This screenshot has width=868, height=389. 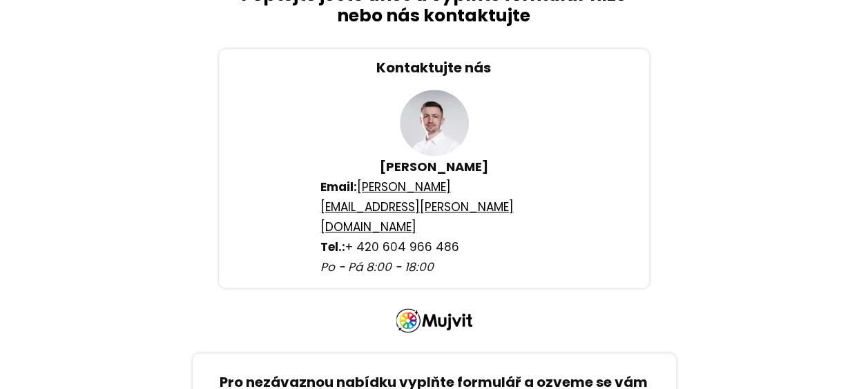 What do you see at coordinates (377, 267) in the screenshot?
I see `em: Po - Pá 8:00 - 18:00` at bounding box center [377, 267].